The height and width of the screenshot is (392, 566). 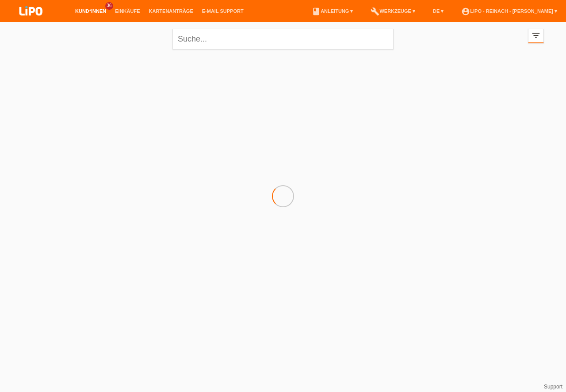 What do you see at coordinates (223, 11) in the screenshot?
I see `a: E-Mail Support` at bounding box center [223, 11].